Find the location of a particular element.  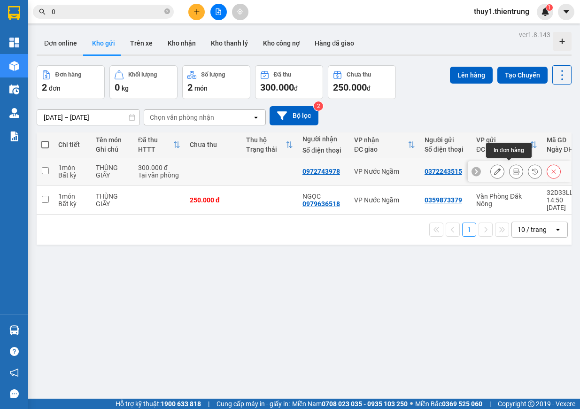

span: caret-down is located at coordinates (566, 12).